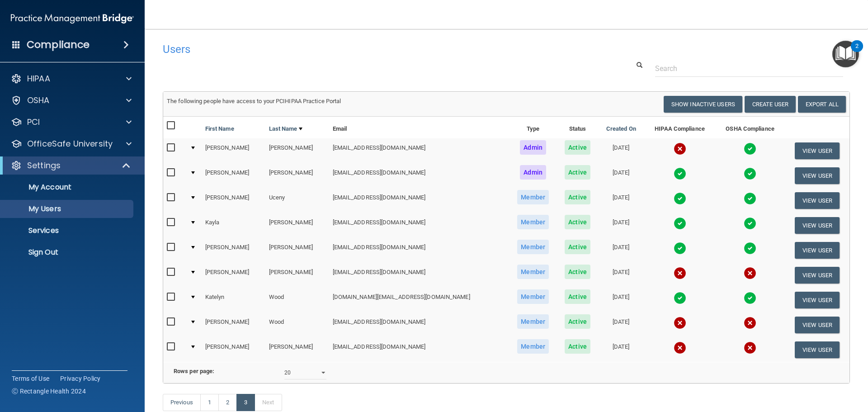 Image resolution: width=868 pixels, height=412 pixels. Describe the element at coordinates (182, 402) in the screenshot. I see `a: Previous` at that location.